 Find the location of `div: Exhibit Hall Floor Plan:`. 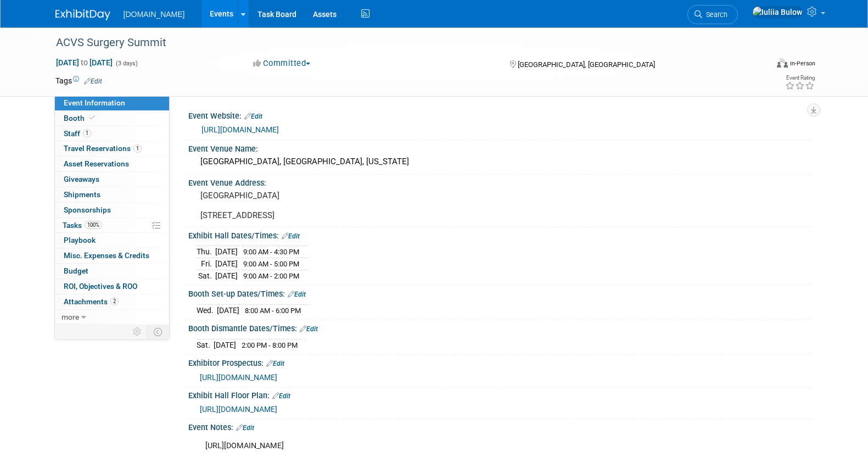

div: Exhibit Hall Floor Plan: is located at coordinates (501, 394).